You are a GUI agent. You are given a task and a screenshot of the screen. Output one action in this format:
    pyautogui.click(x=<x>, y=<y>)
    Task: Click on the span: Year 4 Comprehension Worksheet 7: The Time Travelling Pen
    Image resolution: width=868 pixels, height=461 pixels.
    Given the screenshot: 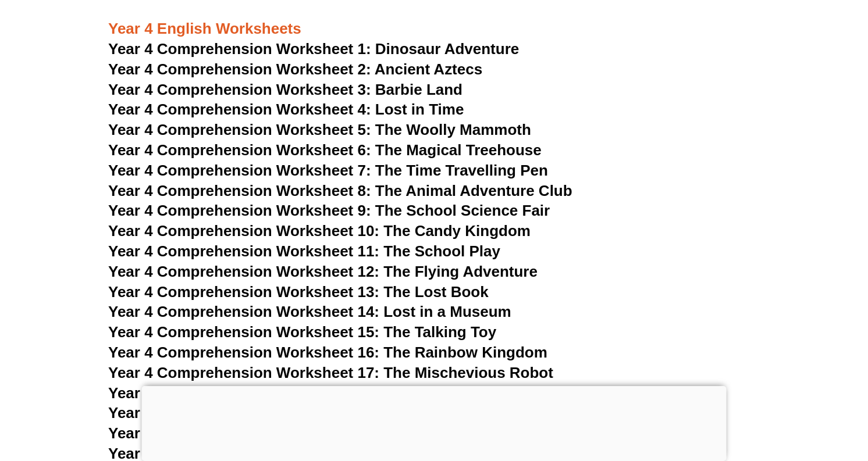 What is the action you would take?
    pyautogui.click(x=328, y=171)
    